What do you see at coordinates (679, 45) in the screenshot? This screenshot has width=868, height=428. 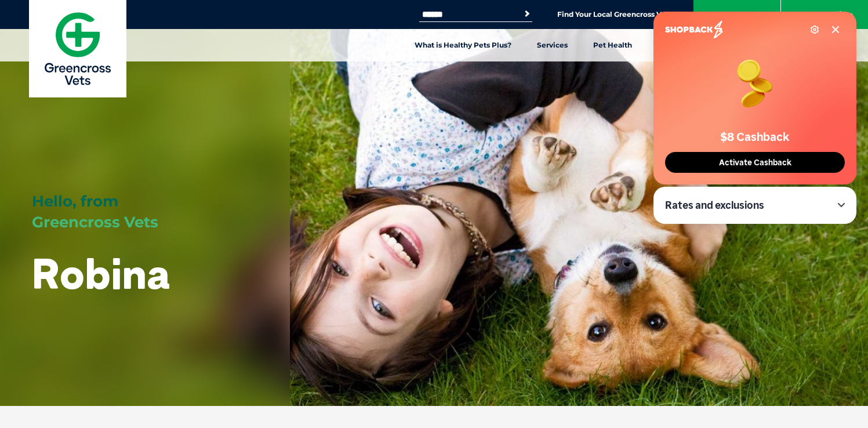 I see `a: Pet Articles` at bounding box center [679, 45].